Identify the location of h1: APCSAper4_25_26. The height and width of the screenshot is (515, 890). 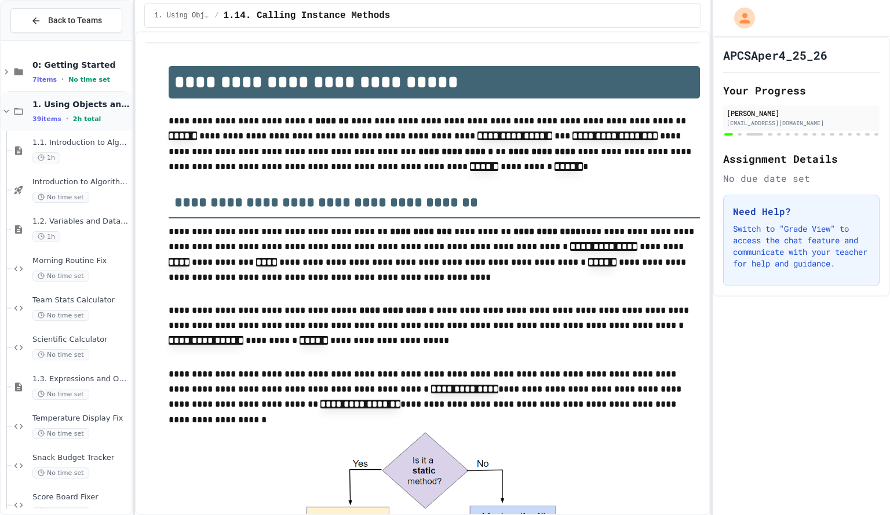
(776, 55).